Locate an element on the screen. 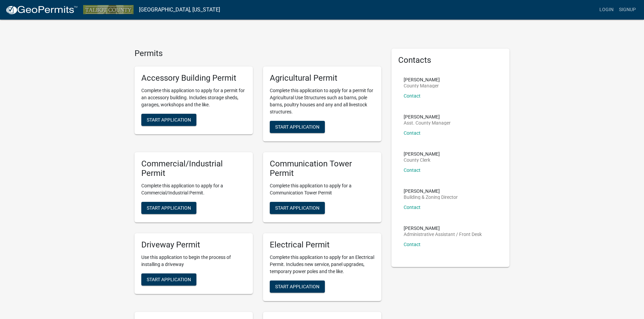  p: Administrative Assistant / Front Desk is located at coordinates (443, 235).